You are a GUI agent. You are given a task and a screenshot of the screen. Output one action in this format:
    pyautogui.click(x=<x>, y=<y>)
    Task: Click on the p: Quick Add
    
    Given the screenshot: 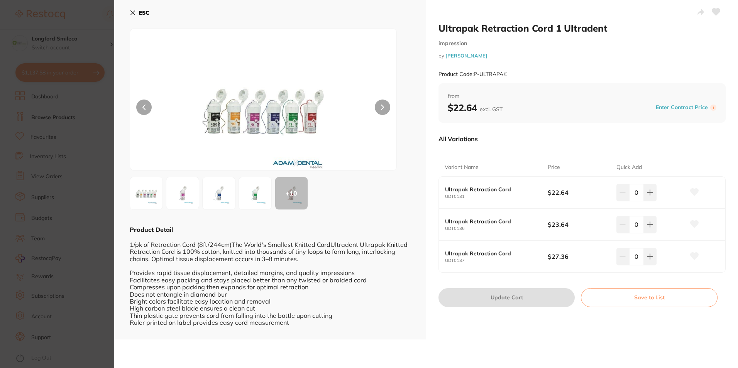 What is the action you would take?
    pyautogui.click(x=629, y=167)
    